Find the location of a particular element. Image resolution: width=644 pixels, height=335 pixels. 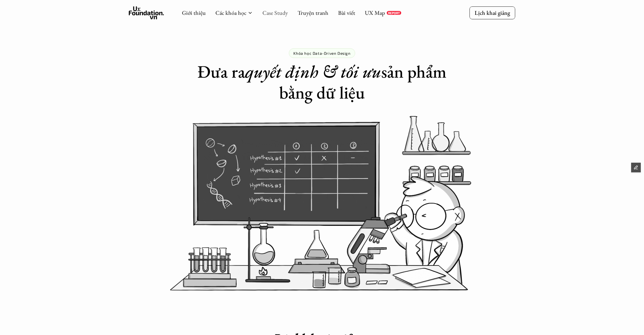

a: Giới thiệu is located at coordinates (194, 12).